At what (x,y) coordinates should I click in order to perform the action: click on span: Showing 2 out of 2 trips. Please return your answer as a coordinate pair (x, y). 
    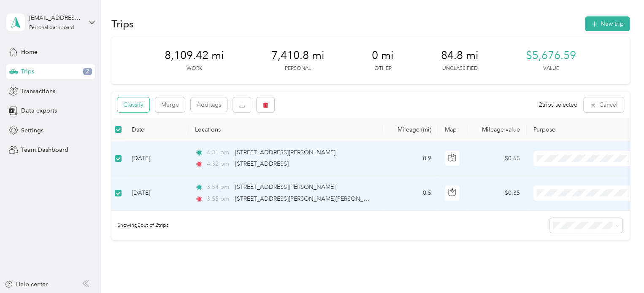
    Looking at the image, I should click on (139, 225).